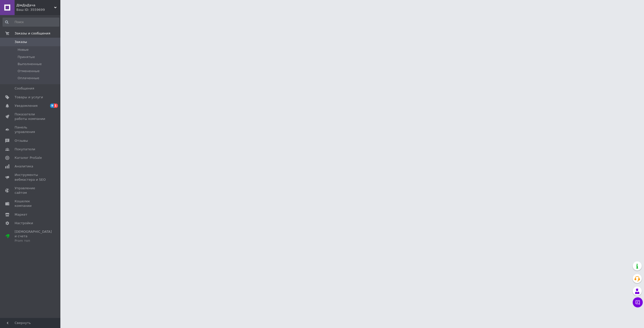 This screenshot has width=644, height=328. I want to click on span: Сообщения, so click(24, 89).